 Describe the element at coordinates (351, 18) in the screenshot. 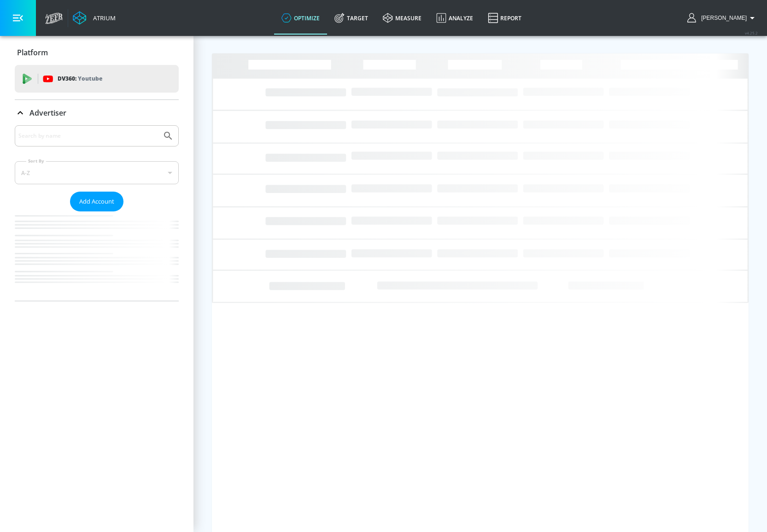

I see `a: Target` at that location.